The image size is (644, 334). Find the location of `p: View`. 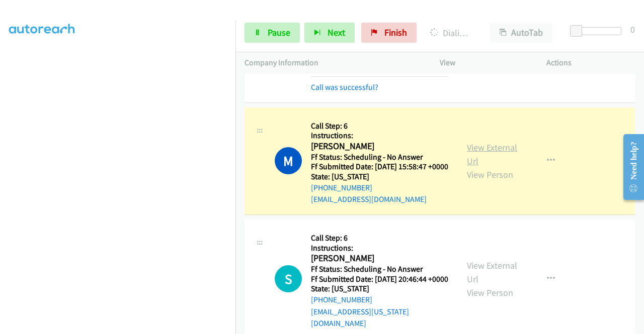

p: View is located at coordinates (484, 63).